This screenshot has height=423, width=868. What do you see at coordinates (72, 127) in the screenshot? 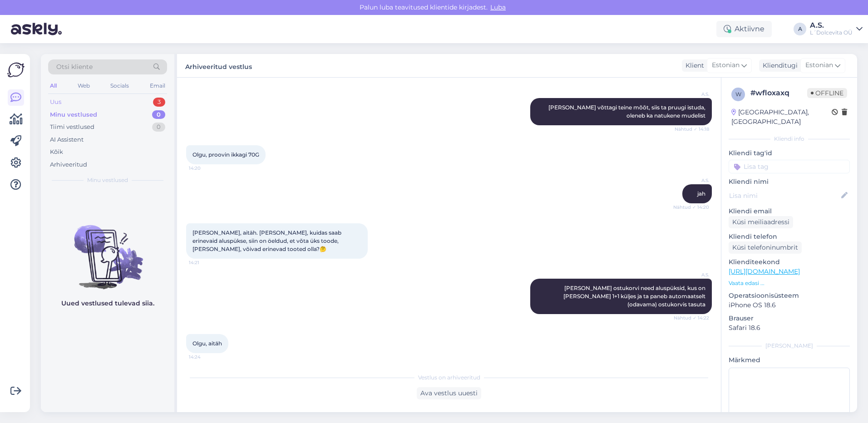
I see `div: Tiimi vestlused` at bounding box center [72, 127].